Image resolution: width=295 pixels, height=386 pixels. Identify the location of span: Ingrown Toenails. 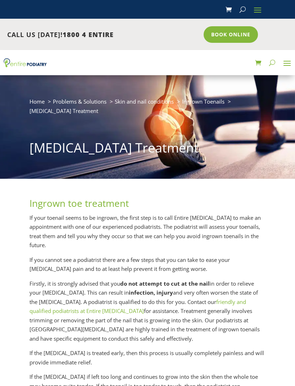
(204, 102).